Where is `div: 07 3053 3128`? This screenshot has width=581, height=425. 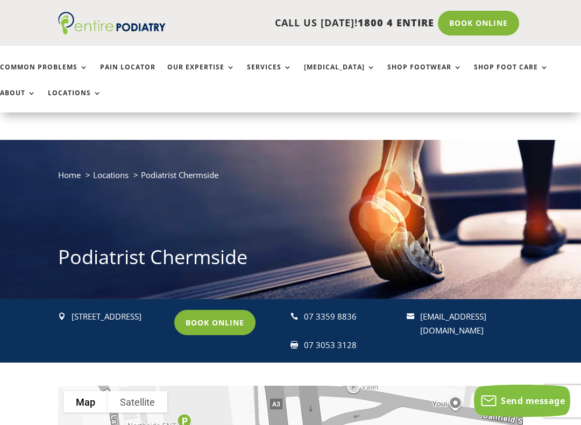
div: 07 3053 3128 is located at coordinates (352, 346).